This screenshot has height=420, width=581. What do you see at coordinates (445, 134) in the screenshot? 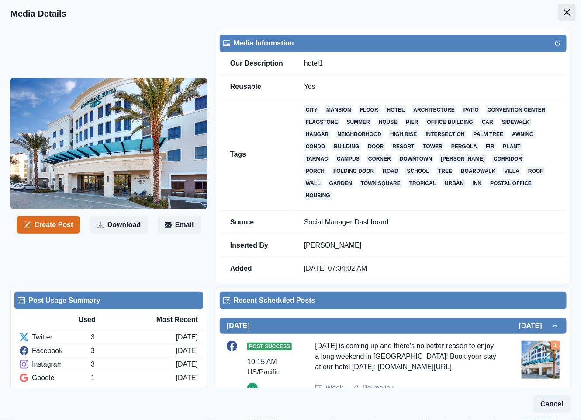
I see `a: intersection` at bounding box center [445, 134].